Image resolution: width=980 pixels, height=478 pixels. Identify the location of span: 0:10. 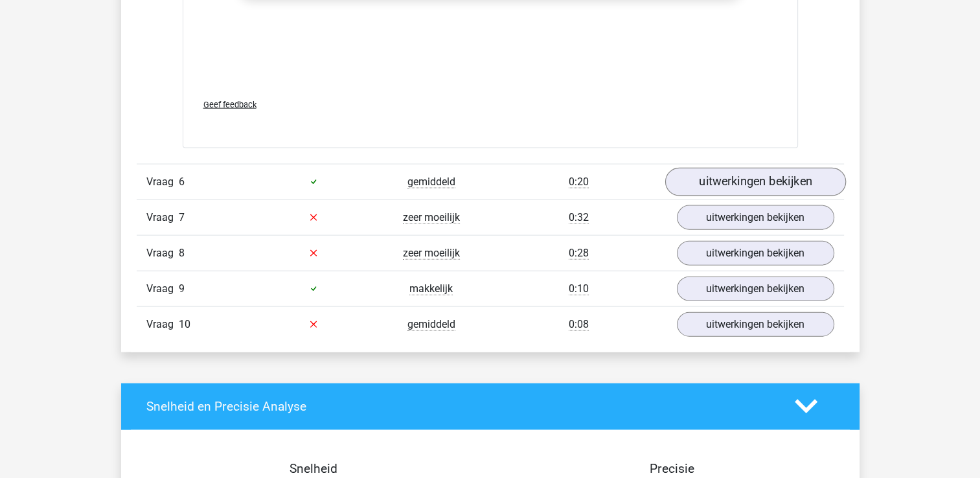
(578, 289).